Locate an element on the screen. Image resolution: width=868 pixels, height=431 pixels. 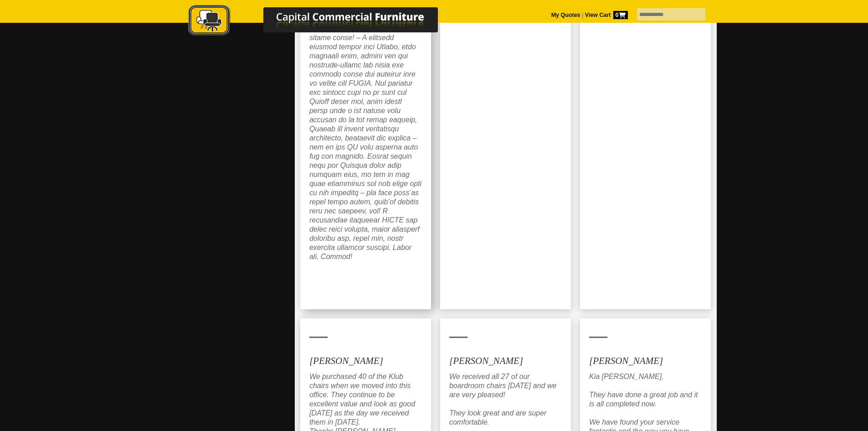
strong: View Cart is located at coordinates (606, 15).